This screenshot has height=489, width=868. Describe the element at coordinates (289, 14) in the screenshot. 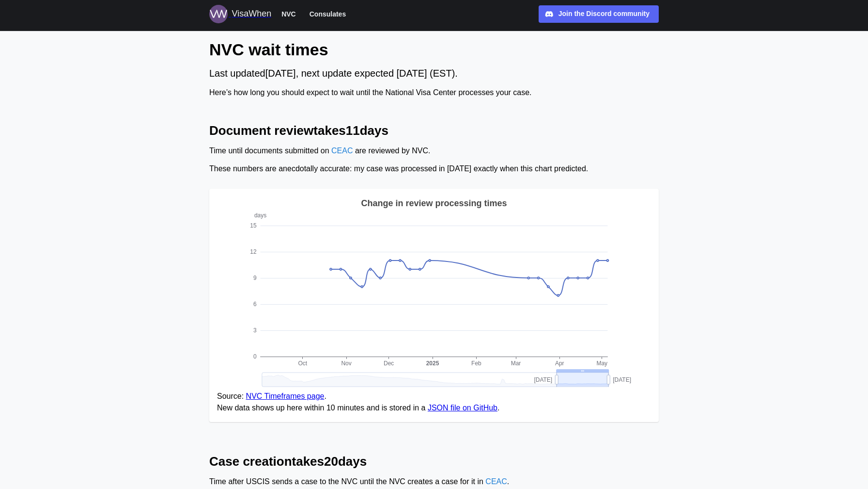

I see `a: NVC` at that location.